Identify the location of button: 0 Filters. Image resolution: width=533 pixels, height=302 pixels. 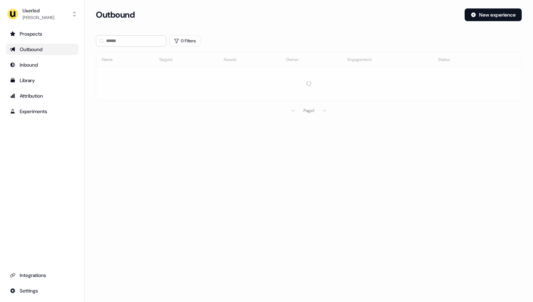
(185, 41).